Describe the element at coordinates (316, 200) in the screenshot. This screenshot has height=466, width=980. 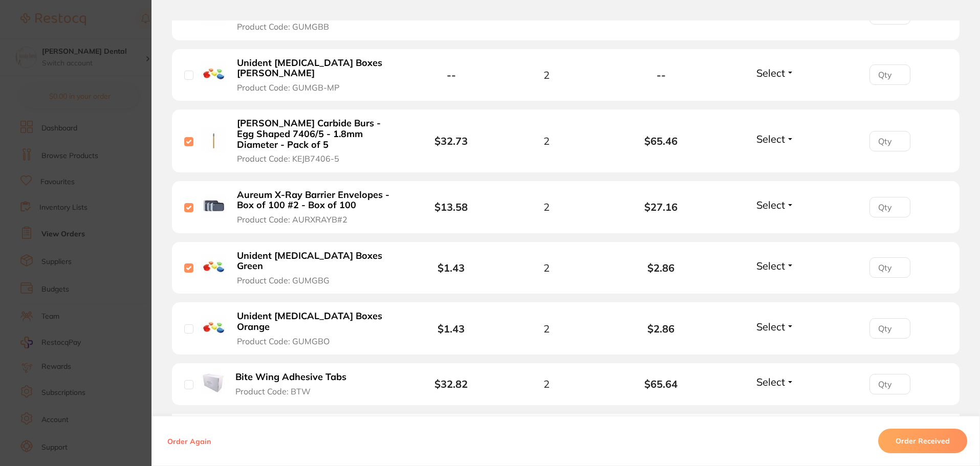
I see `b: Aureum X-Ray Barrier Envelopes - Box of 100 #2 - Box of 100` at that location.